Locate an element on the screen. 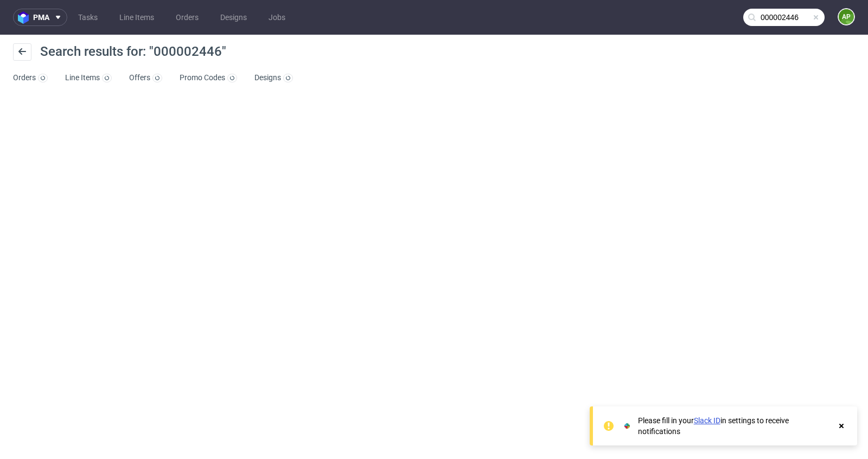 This screenshot has width=868, height=459. a: Jobs is located at coordinates (277, 17).